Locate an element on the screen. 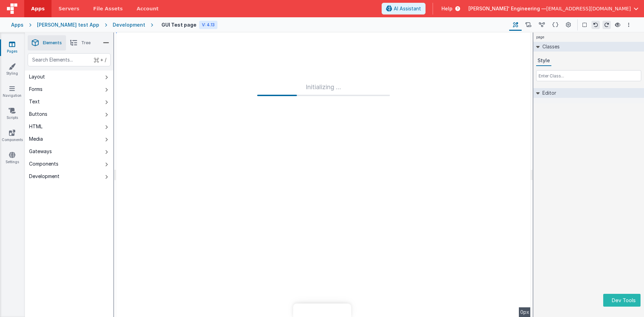 The width and height of the screenshot is (644, 317). div: Gateways is located at coordinates (40, 152).